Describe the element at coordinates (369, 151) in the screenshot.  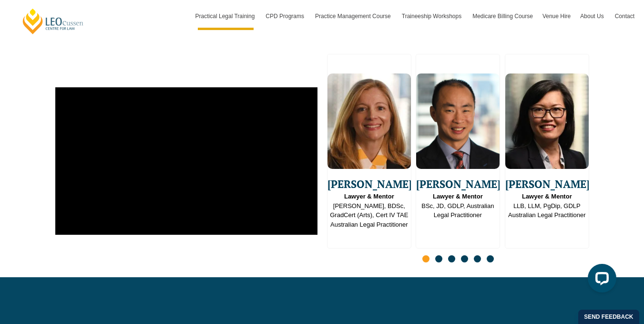
I see `div: 1 / 16` at that location.